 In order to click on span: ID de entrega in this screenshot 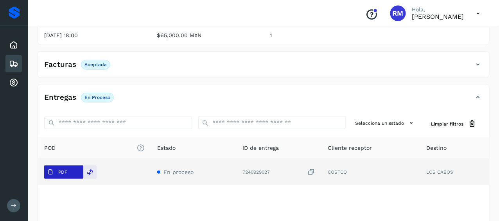, I will do `click(260, 148)`.